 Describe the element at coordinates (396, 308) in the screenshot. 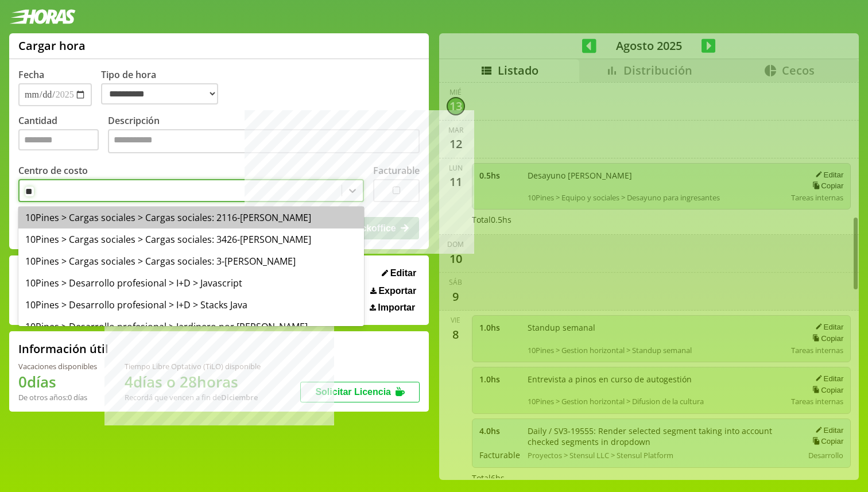

I see `span: Importar` at that location.